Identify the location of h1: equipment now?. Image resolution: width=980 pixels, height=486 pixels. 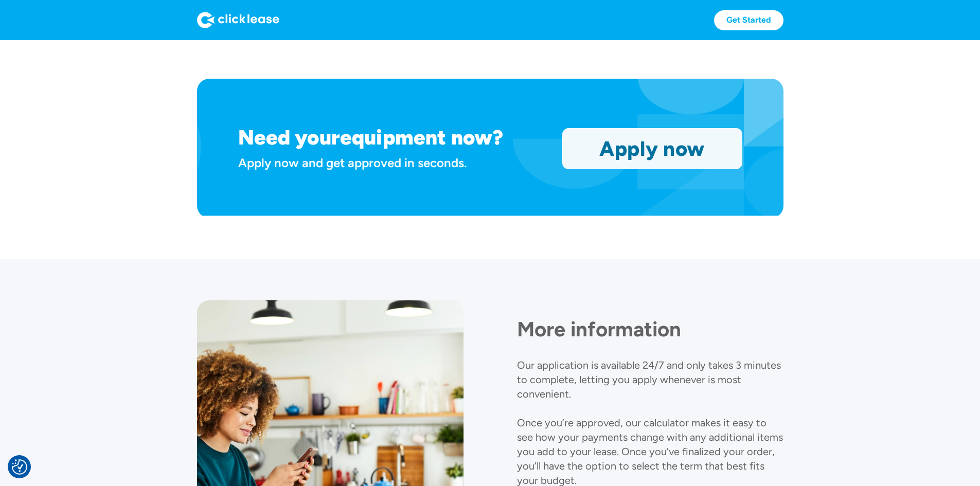
(422, 137).